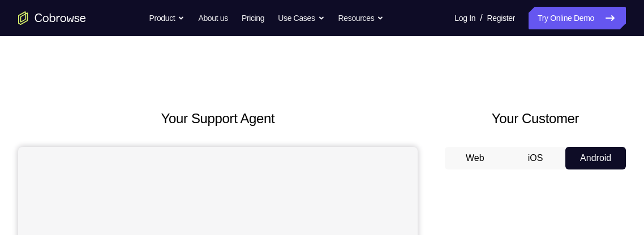  What do you see at coordinates (577, 18) in the screenshot?
I see `a: Try Online Demo` at bounding box center [577, 18].